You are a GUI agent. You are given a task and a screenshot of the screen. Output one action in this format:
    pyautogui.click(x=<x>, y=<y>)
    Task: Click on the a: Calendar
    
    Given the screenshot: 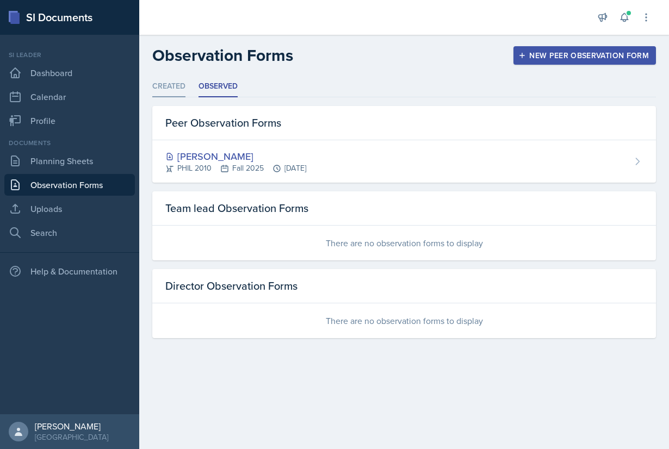 What is the action you would take?
    pyautogui.click(x=70, y=97)
    